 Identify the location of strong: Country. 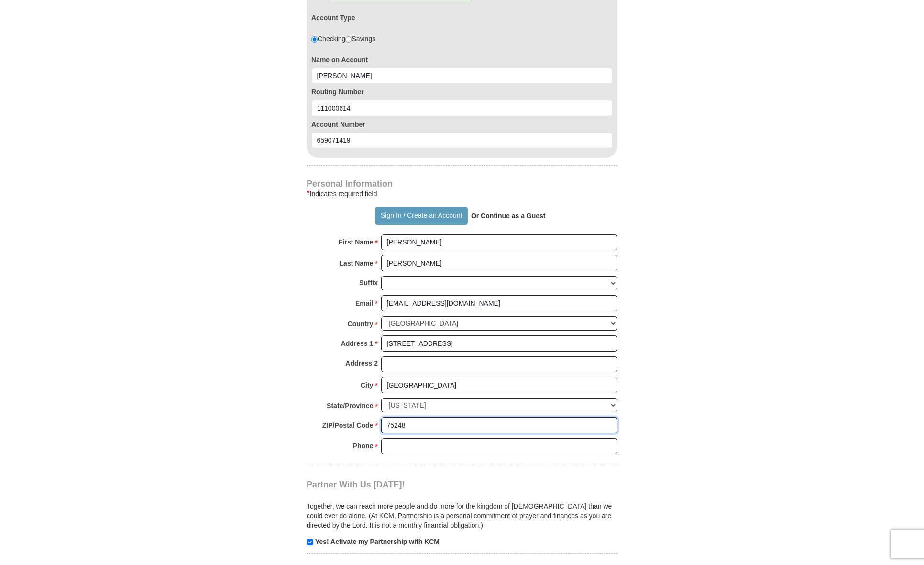
(361, 324).